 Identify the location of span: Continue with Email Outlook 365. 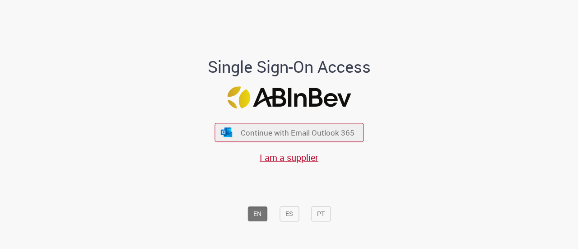
(297, 132).